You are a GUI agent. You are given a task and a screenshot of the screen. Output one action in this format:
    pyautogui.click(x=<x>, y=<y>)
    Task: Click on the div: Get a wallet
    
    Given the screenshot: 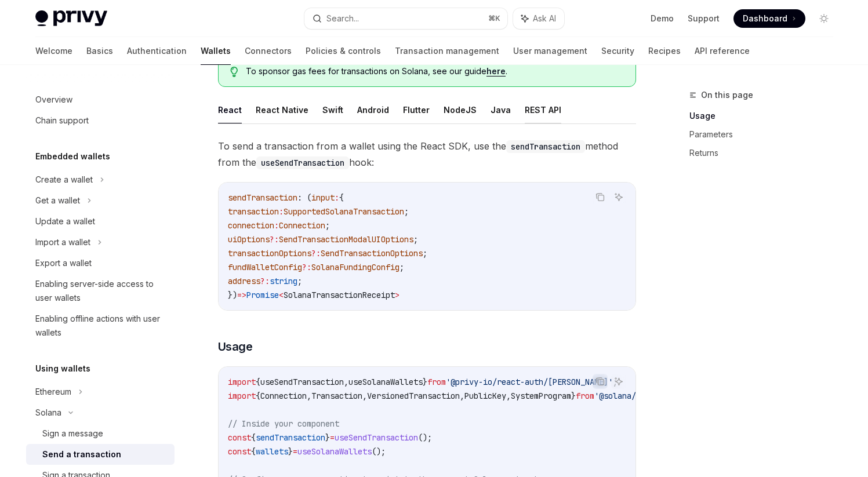 What is the action you would take?
    pyautogui.click(x=57, y=201)
    